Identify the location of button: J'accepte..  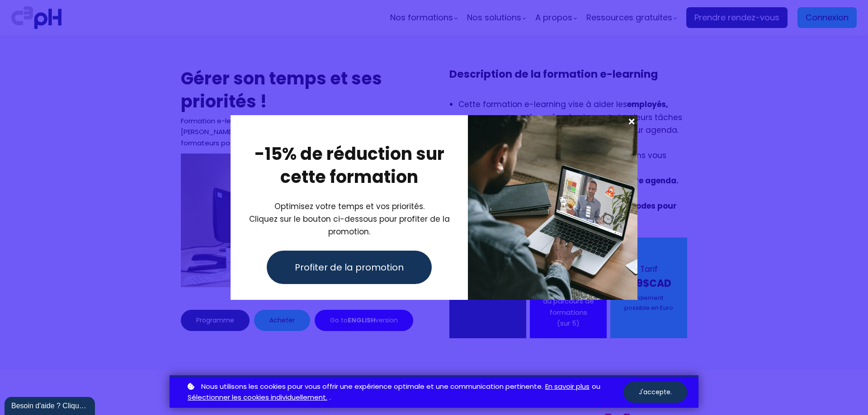
(655, 392).